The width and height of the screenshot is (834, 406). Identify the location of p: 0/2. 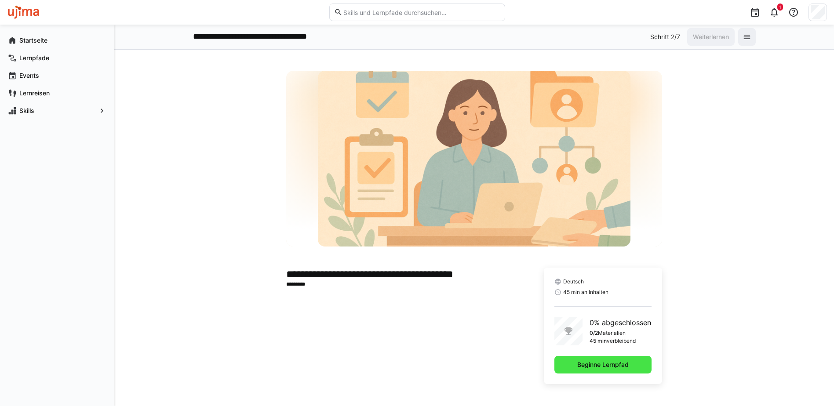
(594, 333).